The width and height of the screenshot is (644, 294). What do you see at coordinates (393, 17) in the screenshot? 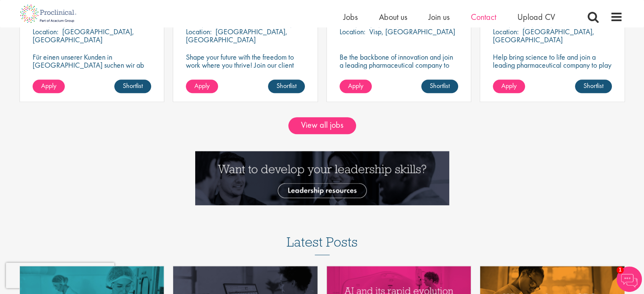
I see `a: About us` at bounding box center [393, 17].